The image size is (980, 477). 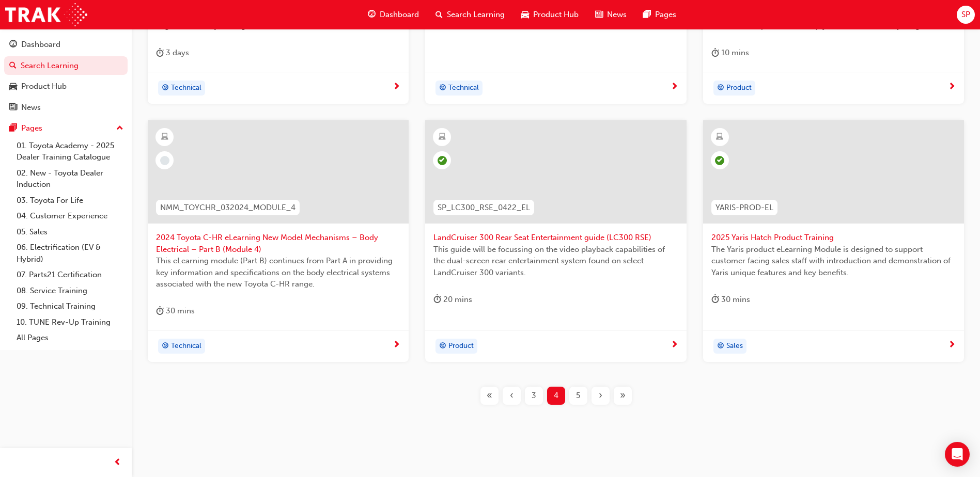 I want to click on a: Product Hub, so click(x=66, y=86).